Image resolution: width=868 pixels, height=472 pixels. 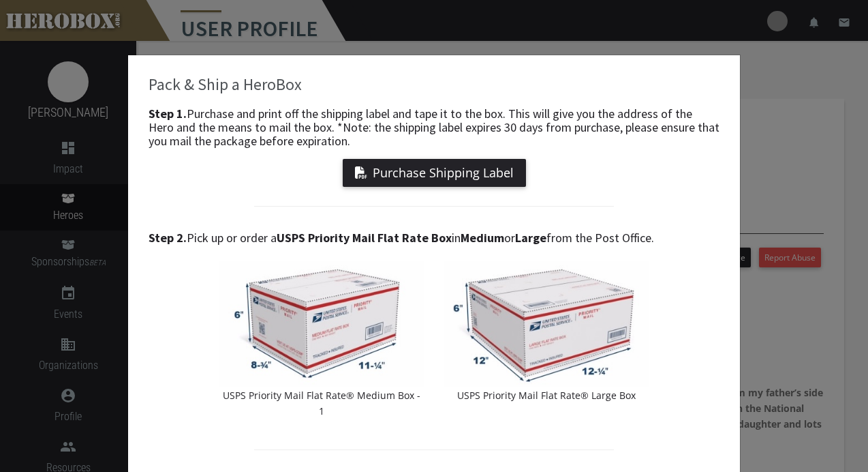 I want to click on h4: Pick up or order a in or from the Post Office., so click(x=434, y=238).